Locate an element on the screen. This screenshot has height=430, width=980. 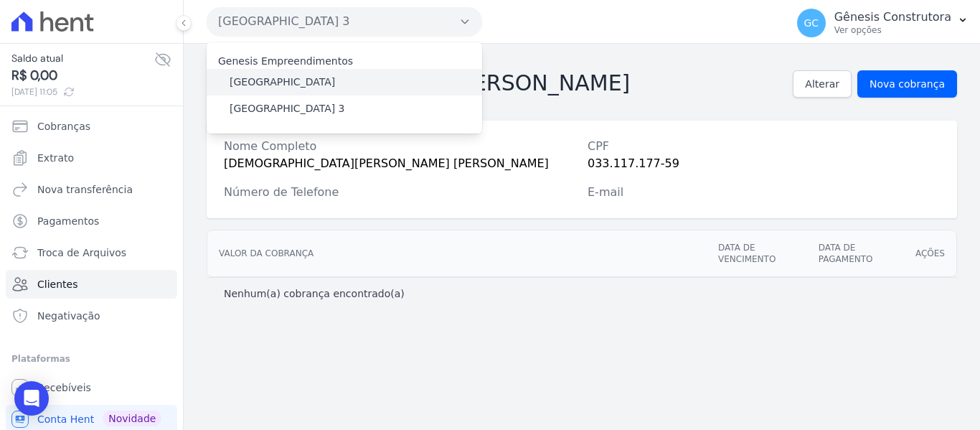
a: Clientes is located at coordinates (91, 284).